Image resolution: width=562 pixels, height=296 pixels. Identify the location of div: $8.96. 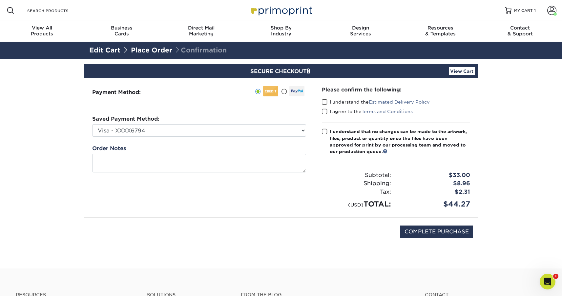
(435, 184).